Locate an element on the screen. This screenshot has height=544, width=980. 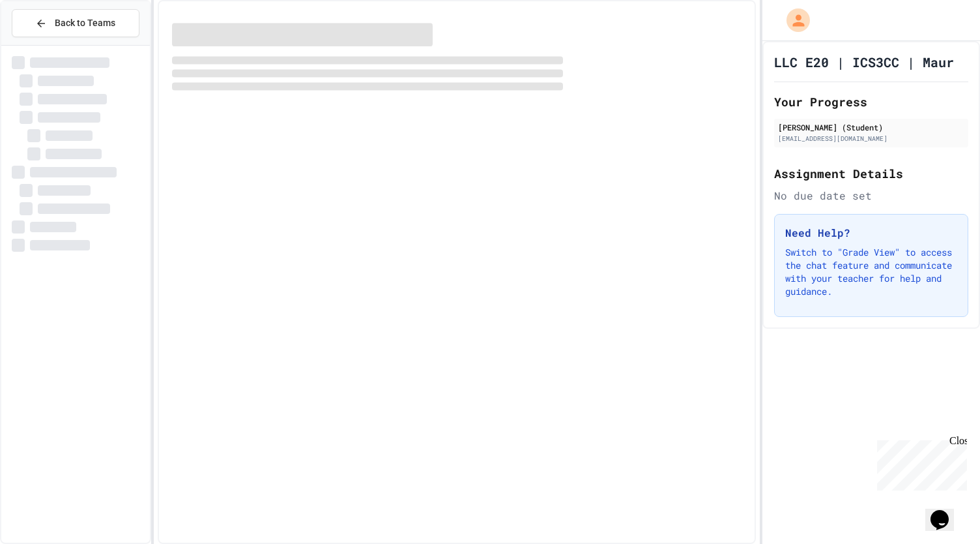
h2: Your Progress is located at coordinates (871, 102).